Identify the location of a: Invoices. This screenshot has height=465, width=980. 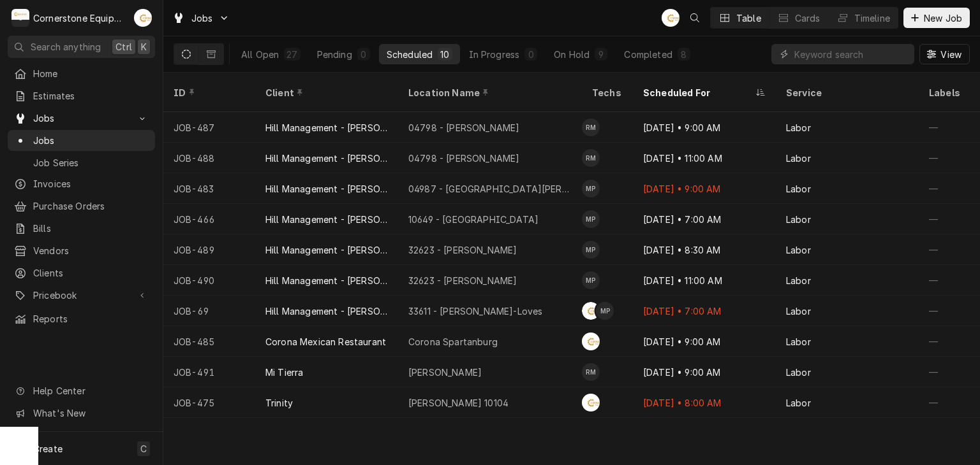
(81, 184).